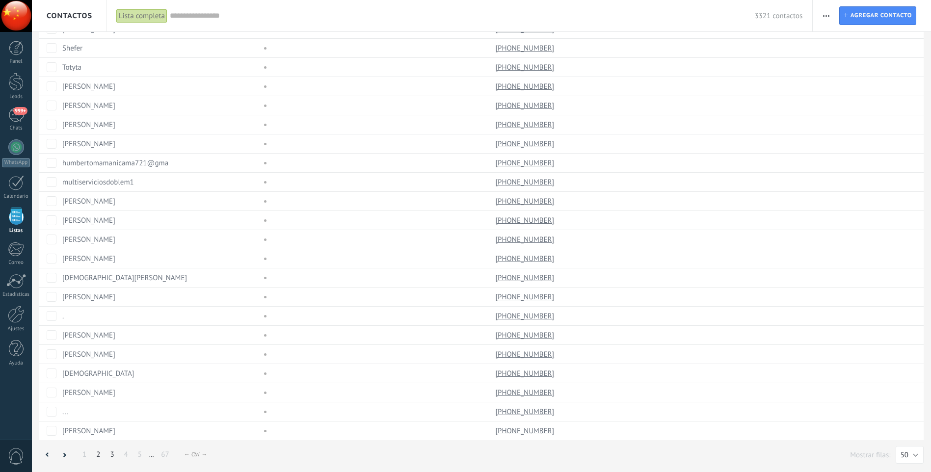 The width and height of the screenshot is (931, 472). I want to click on div: Chats, so click(16, 128).